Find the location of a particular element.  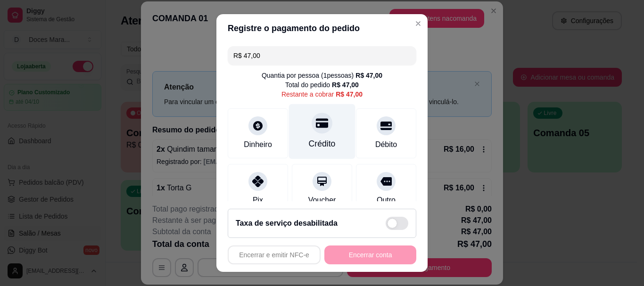

div: Débito is located at coordinates (386, 145).